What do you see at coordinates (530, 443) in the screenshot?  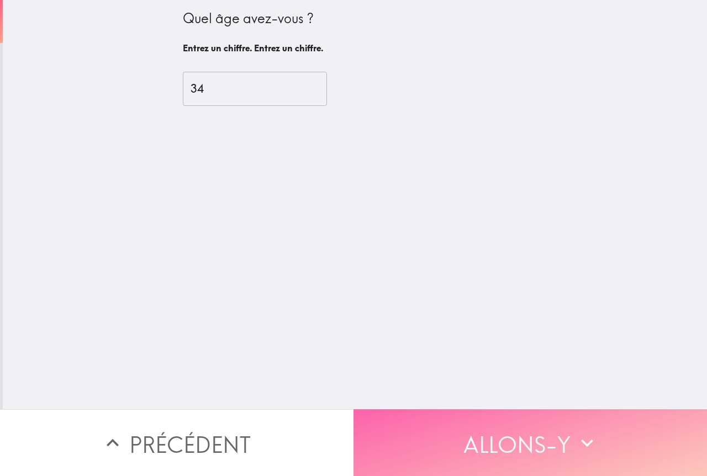 I see `button: Allons-y` at bounding box center [530, 443].